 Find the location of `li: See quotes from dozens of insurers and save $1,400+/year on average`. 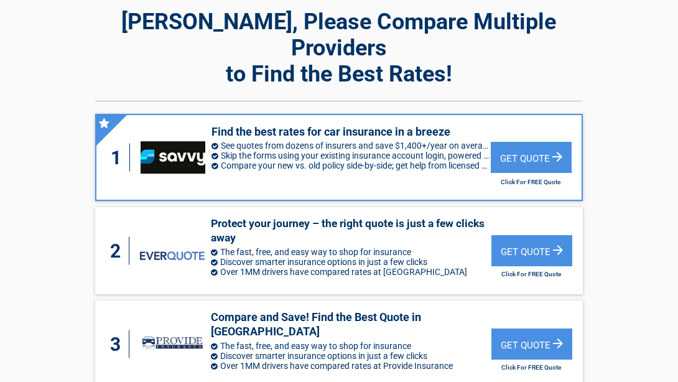

li: See quotes from dozens of insurers and save $1,400+/year on average is located at coordinates (351, 146).